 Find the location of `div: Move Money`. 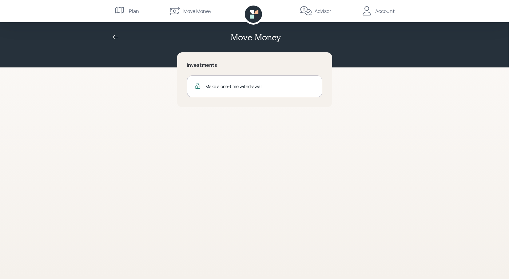

div: Move Money is located at coordinates (197, 11).